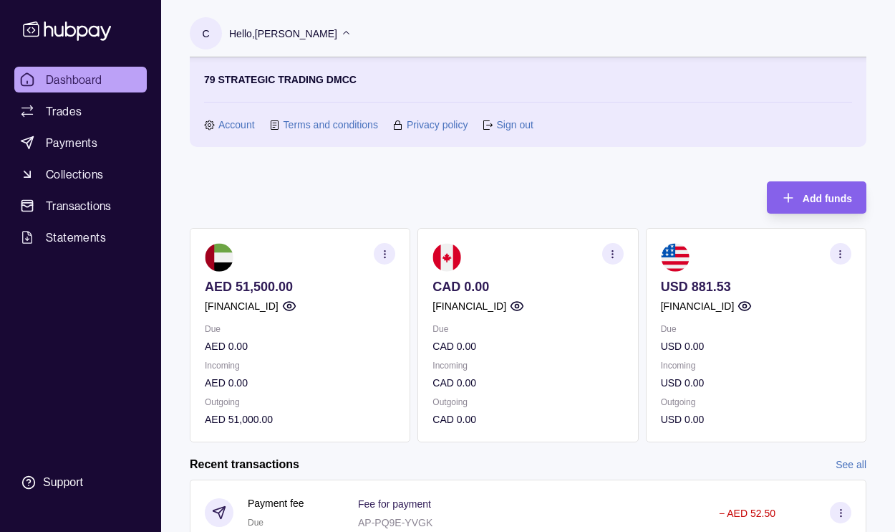 This screenshot has width=895, height=532. Describe the element at coordinates (79, 206) in the screenshot. I see `span: Transactions` at that location.